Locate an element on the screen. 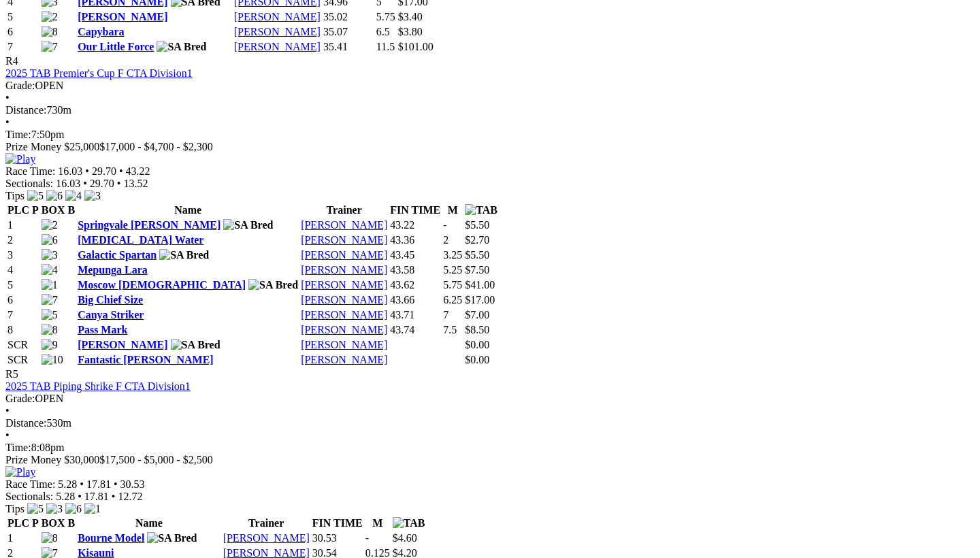 Image resolution: width=980 pixels, height=558 pixels. th: M is located at coordinates (378, 523).